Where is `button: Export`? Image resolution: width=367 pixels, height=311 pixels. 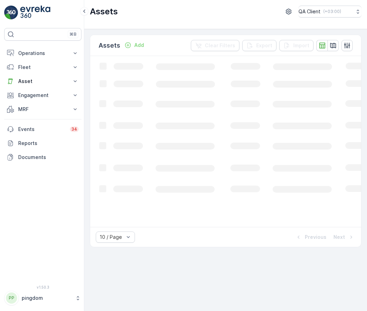 button: Export is located at coordinates (259, 45).